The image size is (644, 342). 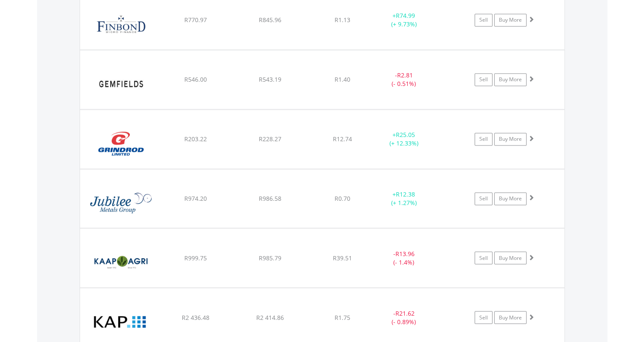 What do you see at coordinates (121, 262) in the screenshot?
I see `img: EQU.ZA.KAL.png` at bounding box center [121, 262].